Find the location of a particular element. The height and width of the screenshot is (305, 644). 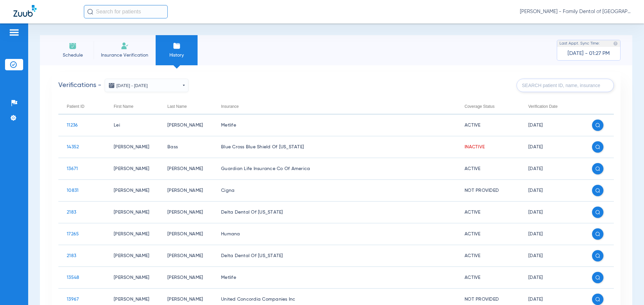

span: 13671 is located at coordinates (72, 169).